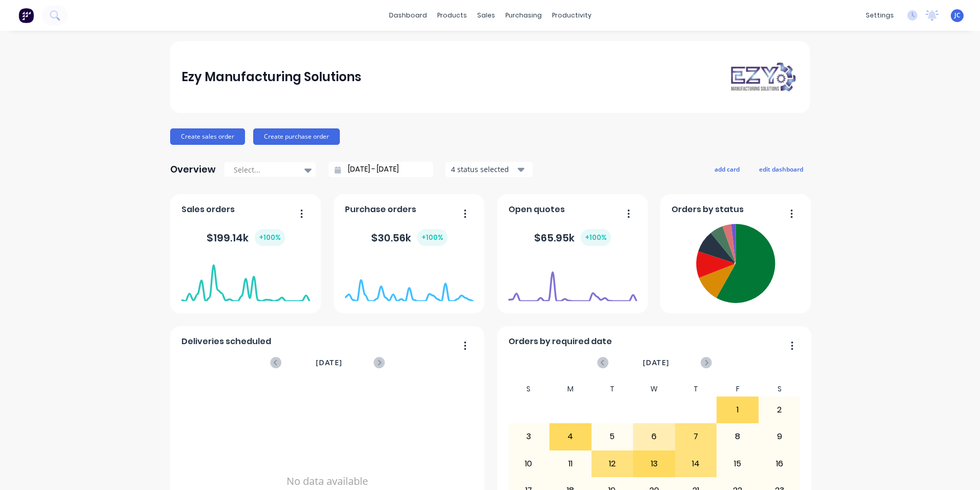 This screenshot has height=490, width=980. What do you see at coordinates (613, 464) in the screenshot?
I see `div: 12` at bounding box center [613, 464].